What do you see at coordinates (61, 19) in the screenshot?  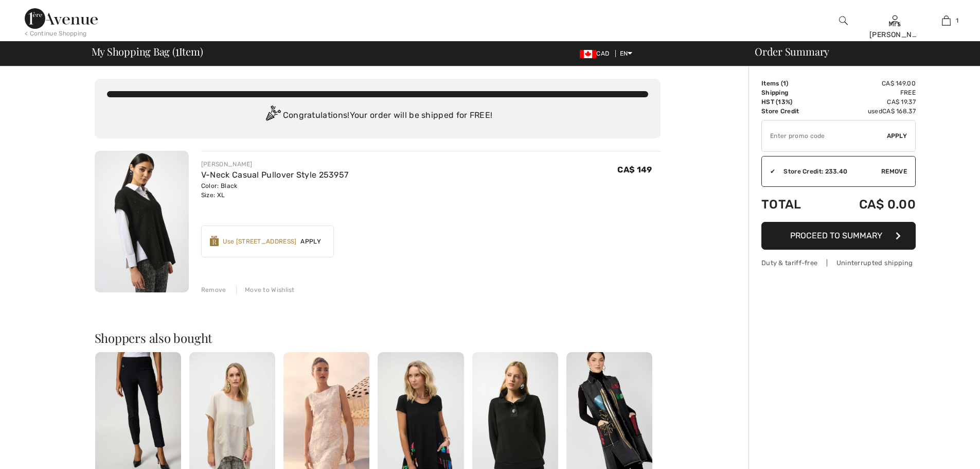 I see `img: 1ère Avenue` at bounding box center [61, 19].